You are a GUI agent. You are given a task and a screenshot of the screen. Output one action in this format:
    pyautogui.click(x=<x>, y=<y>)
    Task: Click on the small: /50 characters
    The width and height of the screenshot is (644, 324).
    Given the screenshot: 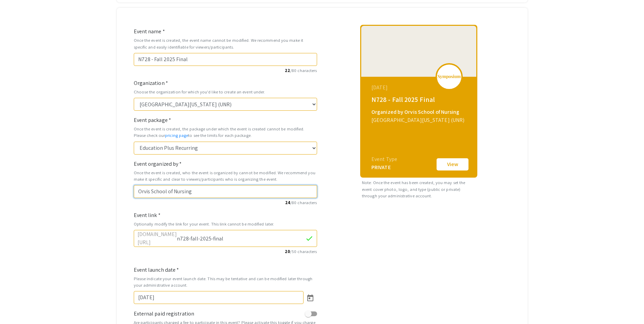 What is the action you would take?
    pyautogui.click(x=225, y=252)
    